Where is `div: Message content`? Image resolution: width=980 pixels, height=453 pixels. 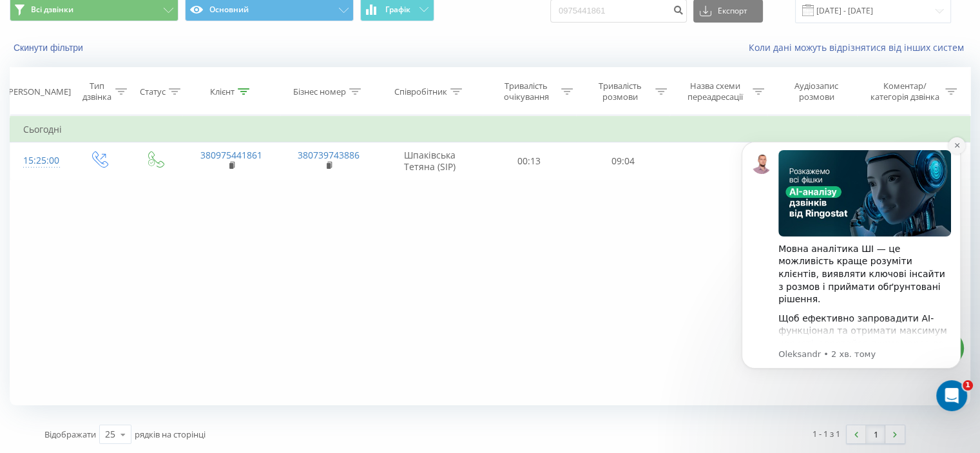
div: Message content is located at coordinates (142, 124).